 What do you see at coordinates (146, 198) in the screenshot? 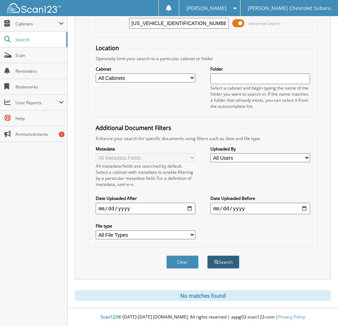
I see `label: Date Uploaded After` at bounding box center [146, 198].